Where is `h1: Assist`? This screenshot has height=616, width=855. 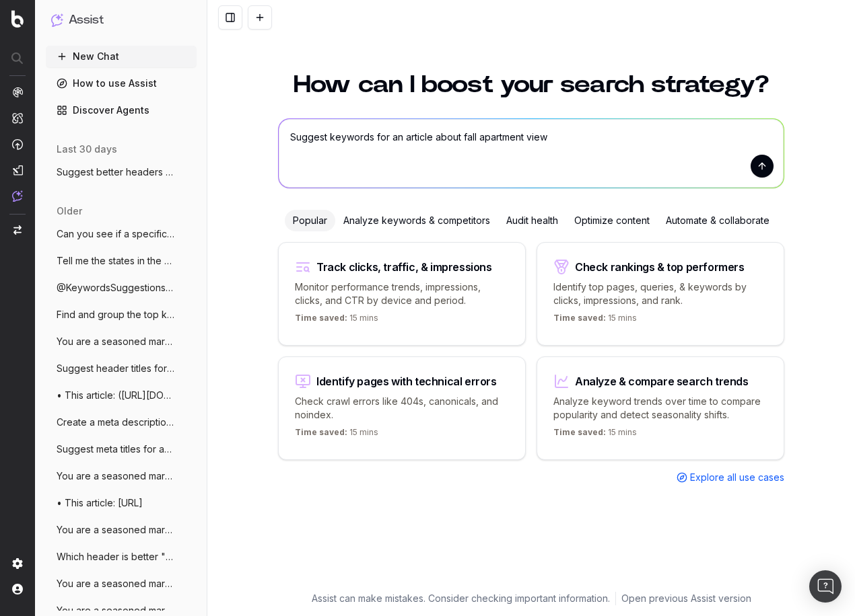 h1: Assist is located at coordinates (86, 20).